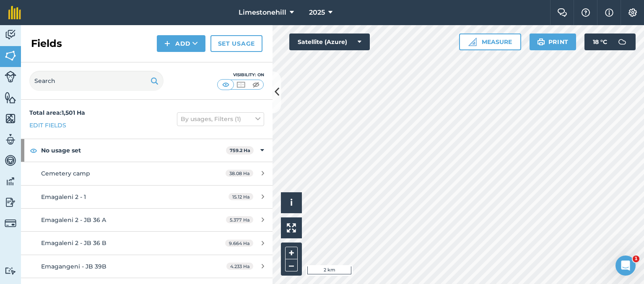 This screenshot has height=284, width=644. I want to click on a: Emagaleni 2 - JB 36 B9.664 Ha, so click(147, 243).